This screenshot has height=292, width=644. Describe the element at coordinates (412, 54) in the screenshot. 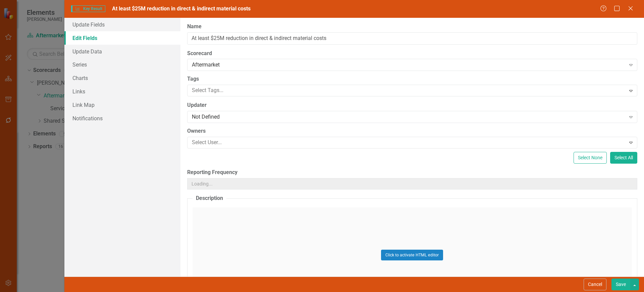

I see `label: Scorecard` at that location.